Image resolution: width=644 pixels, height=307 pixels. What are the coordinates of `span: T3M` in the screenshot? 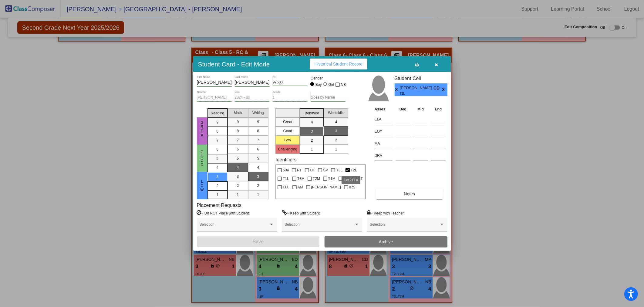 It's located at (301, 179).